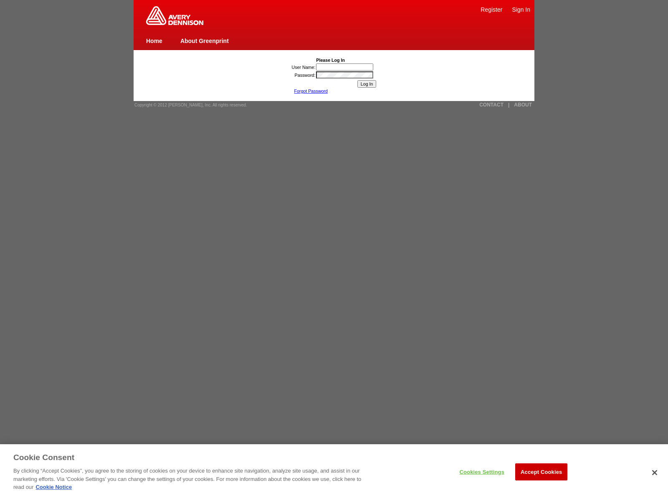 The image size is (668, 501). Describe the element at coordinates (204, 41) in the screenshot. I see `a: About Greenprint` at that location.